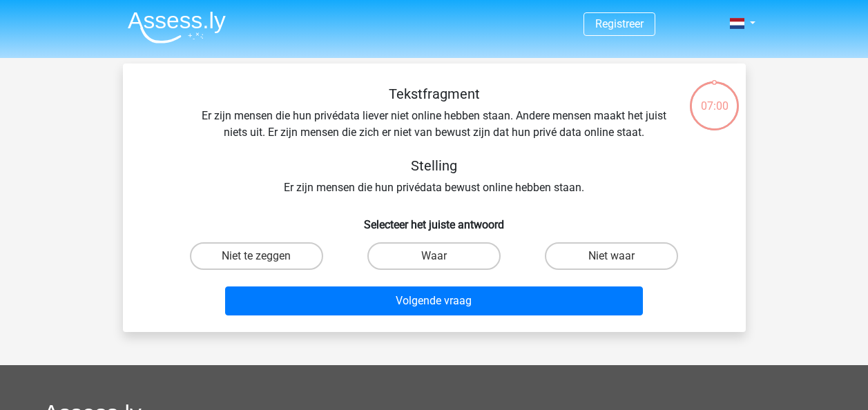 The width and height of the screenshot is (868, 410). Describe the element at coordinates (434, 94) in the screenshot. I see `h5: Tekstfragment` at that location.